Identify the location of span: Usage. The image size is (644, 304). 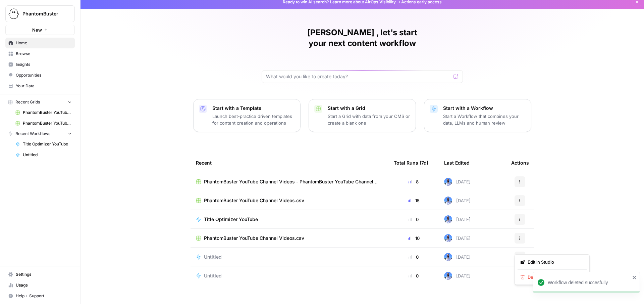
(43, 285).